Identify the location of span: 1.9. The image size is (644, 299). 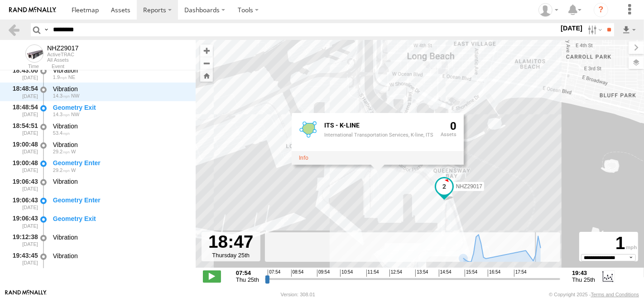
(60, 77).